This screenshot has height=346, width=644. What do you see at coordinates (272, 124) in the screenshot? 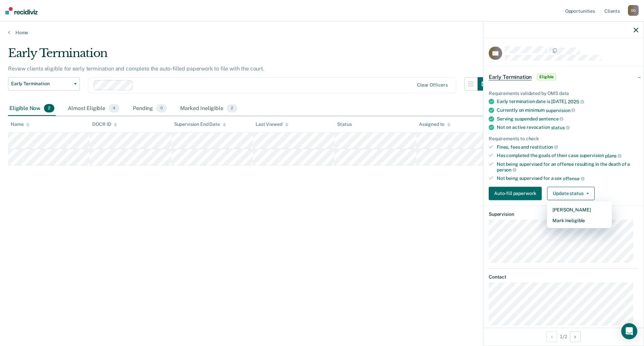
I see `div: Last Viewed` at bounding box center [272, 124].